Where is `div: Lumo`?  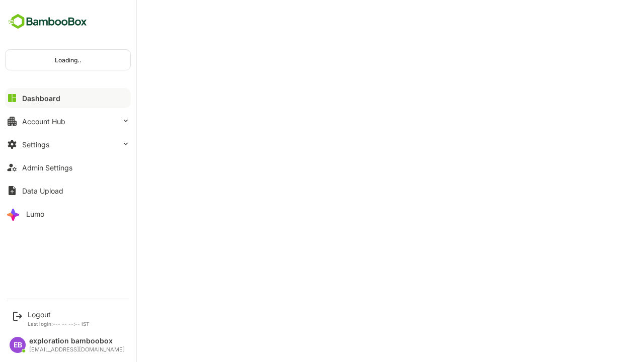
div: Lumo is located at coordinates (35, 213).